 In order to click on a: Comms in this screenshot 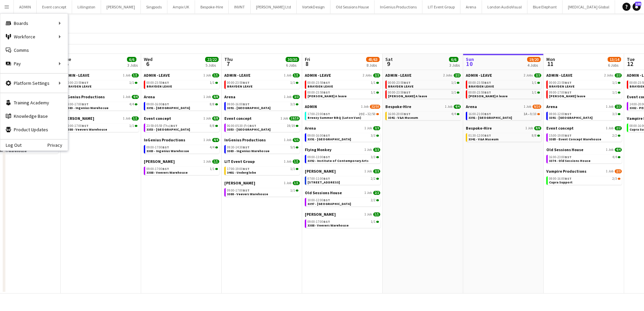, I will do `click(34, 50)`.